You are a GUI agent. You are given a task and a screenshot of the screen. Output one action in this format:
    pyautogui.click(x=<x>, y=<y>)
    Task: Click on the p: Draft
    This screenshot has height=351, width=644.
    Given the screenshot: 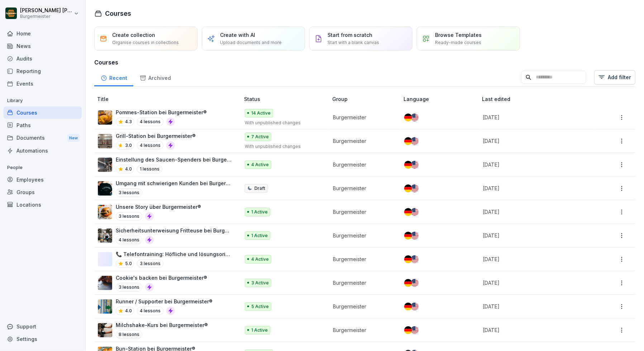 What is the action you would take?
    pyautogui.click(x=260, y=188)
    